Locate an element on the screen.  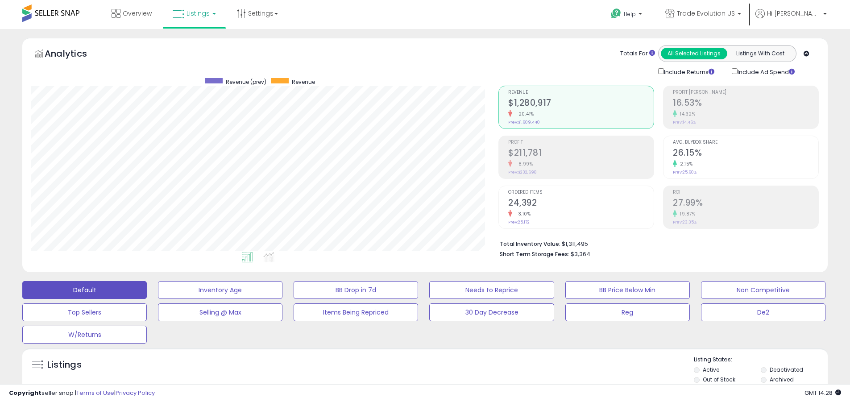
label: Deactivated is located at coordinates (786, 369).